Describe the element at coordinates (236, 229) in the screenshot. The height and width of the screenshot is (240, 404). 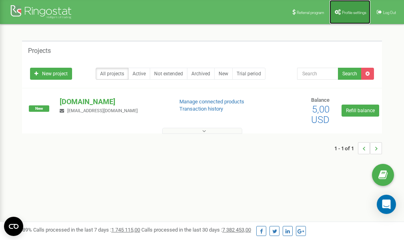
I see `u: 7 382 453,00` at that location.